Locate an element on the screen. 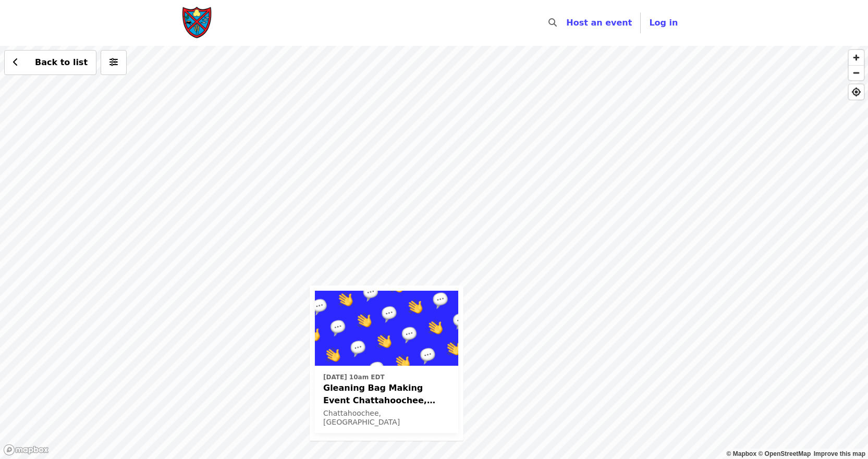  button: Log in is located at coordinates (663, 23).